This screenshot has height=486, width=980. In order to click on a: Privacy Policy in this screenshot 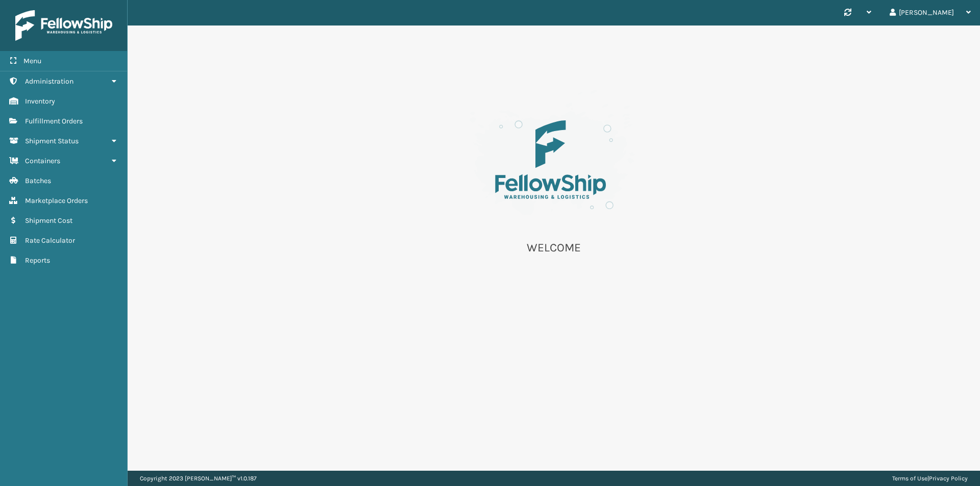, I will do `click(948, 478)`.